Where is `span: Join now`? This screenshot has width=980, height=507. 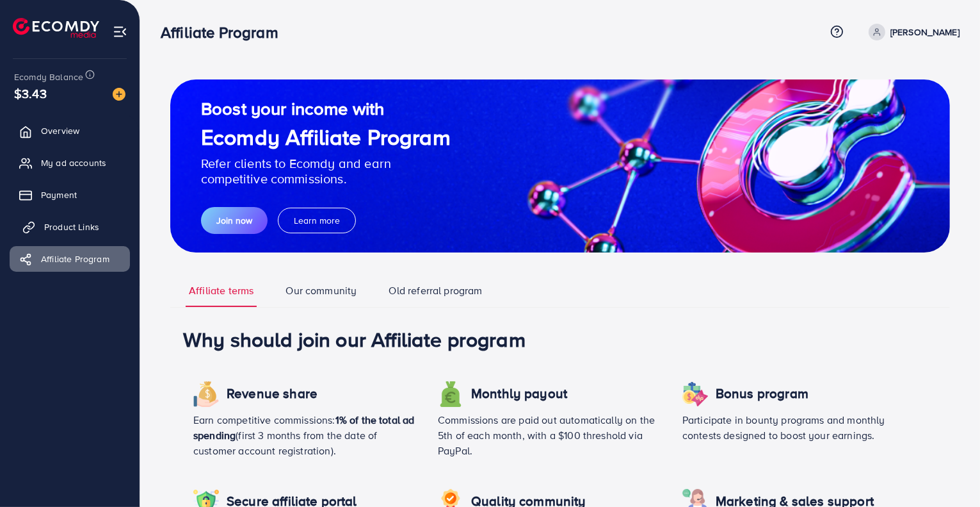
span: Join now is located at coordinates (235, 220).